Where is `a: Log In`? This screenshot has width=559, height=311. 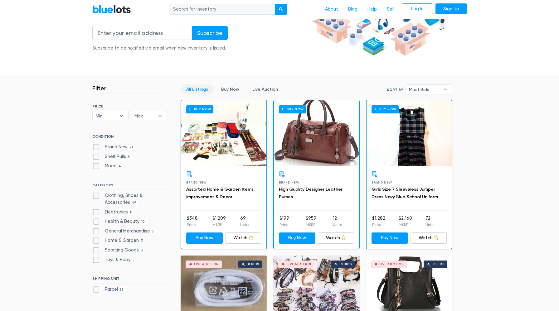 a: Log In is located at coordinates (417, 9).